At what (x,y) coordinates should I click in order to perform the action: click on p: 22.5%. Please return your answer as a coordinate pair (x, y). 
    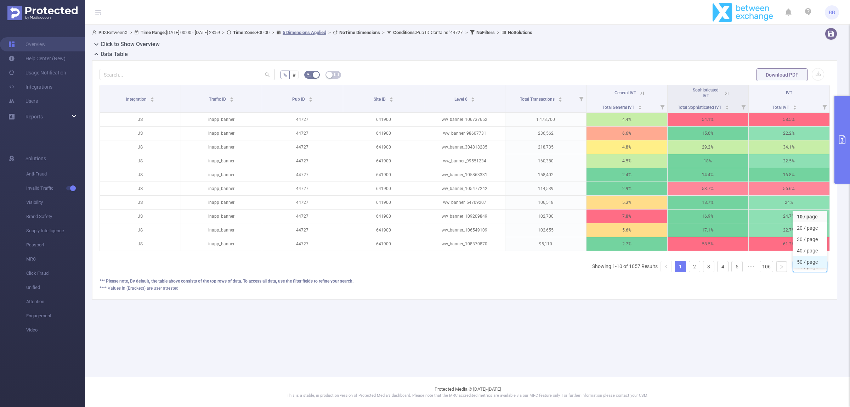
    Looking at the image, I should click on (789, 161).